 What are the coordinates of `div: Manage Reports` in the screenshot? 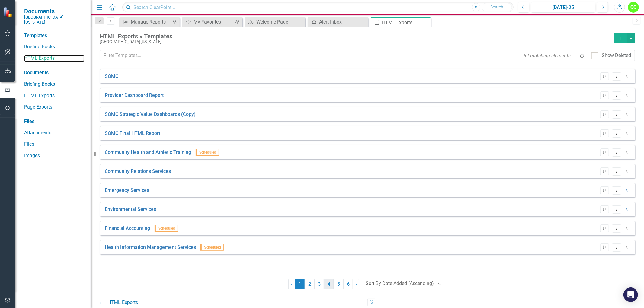 It's located at (151, 22).